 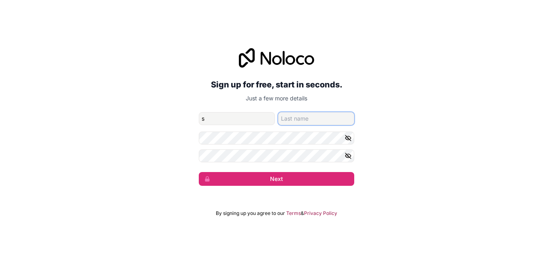 What do you see at coordinates (276, 179) in the screenshot?
I see `button: Next` at bounding box center [276, 179].